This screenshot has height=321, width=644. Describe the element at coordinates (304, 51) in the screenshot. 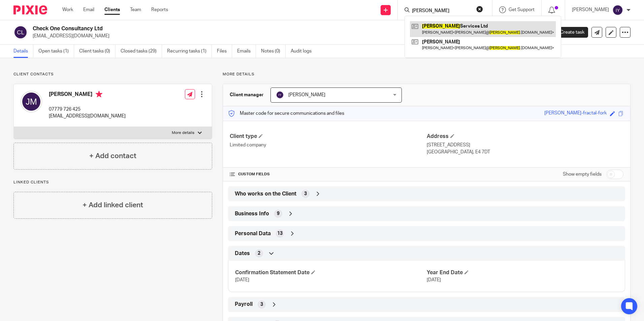

I see `a: Audit logs` at that location.